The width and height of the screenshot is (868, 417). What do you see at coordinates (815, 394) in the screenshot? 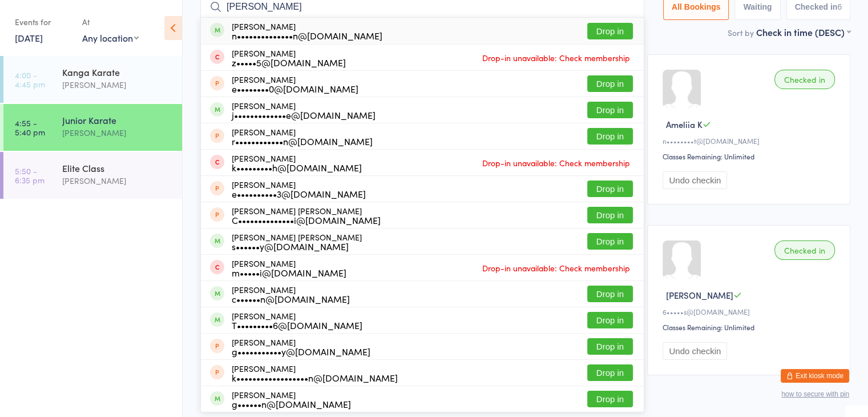
I see `button: how to secure with pin` at bounding box center [815, 394].